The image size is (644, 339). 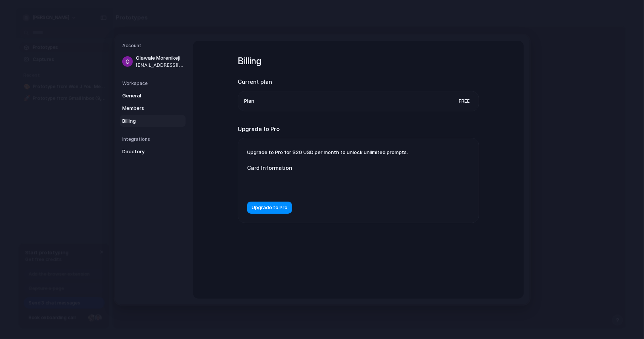 What do you see at coordinates (464, 101) in the screenshot?
I see `span: Free` at bounding box center [464, 101].